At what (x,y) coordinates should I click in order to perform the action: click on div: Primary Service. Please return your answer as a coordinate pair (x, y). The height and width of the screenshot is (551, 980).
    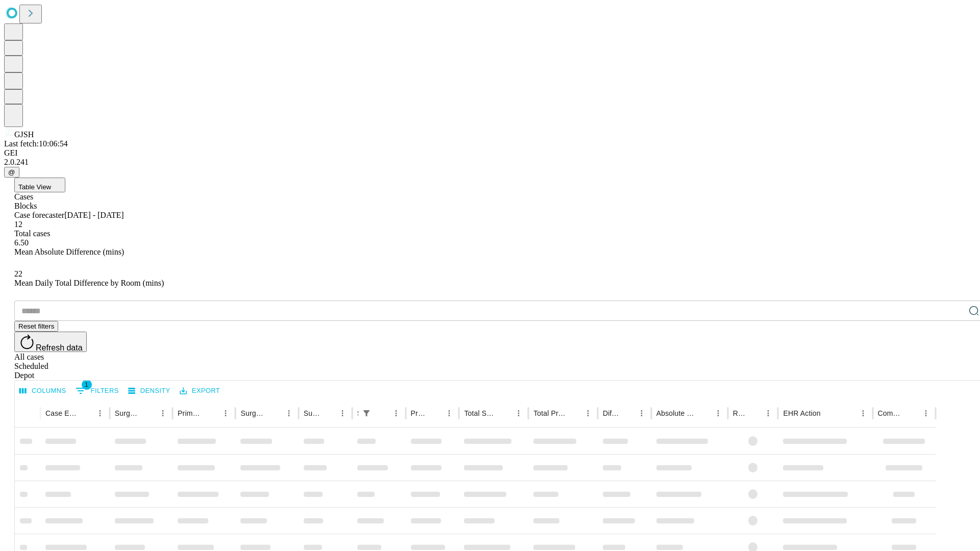
    Looking at the image, I should click on (190, 414).